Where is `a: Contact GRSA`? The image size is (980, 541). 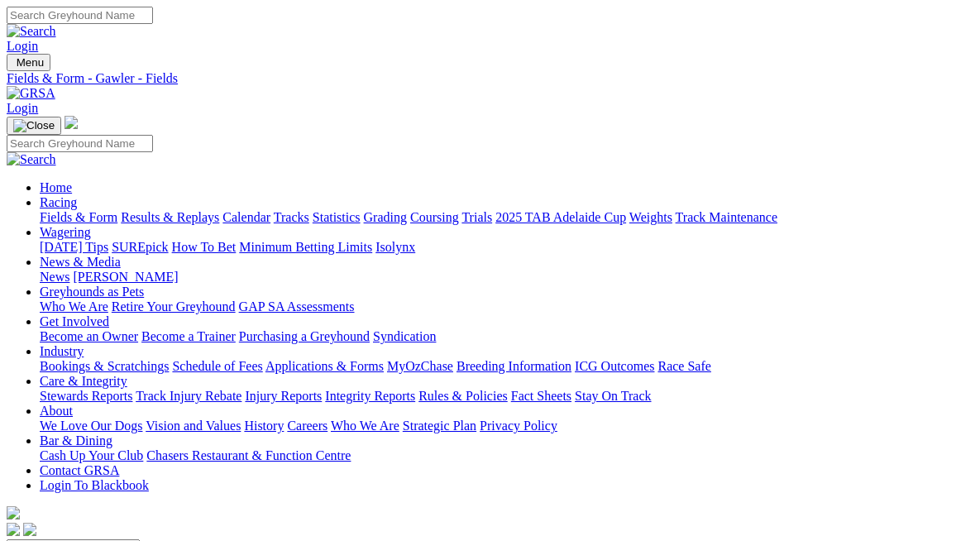 a: Contact GRSA is located at coordinates (80, 471).